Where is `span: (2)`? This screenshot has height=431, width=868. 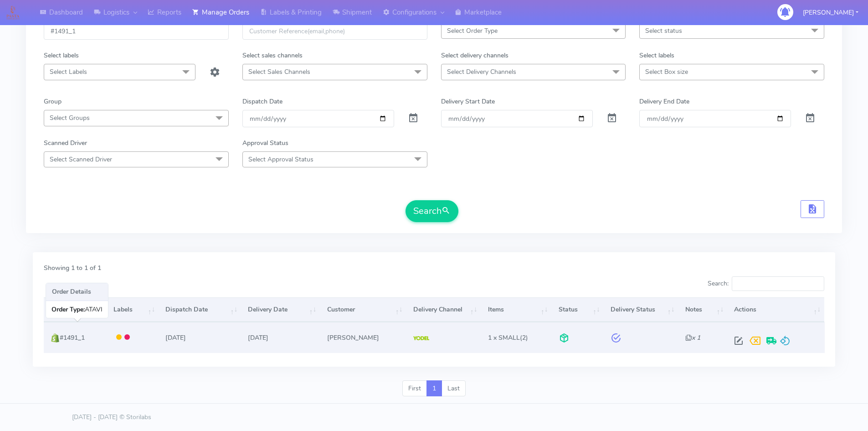 span: (2) is located at coordinates (508, 338).